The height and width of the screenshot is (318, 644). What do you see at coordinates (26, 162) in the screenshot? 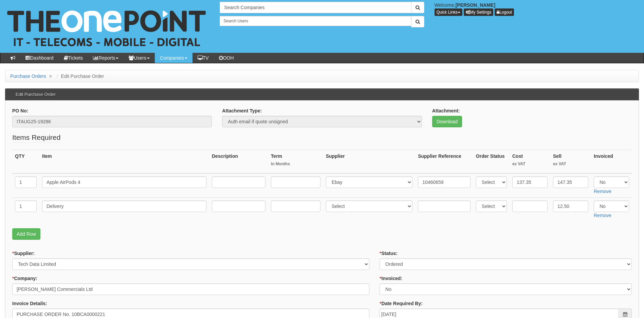
I see `th: QTY` at bounding box center [26, 162].